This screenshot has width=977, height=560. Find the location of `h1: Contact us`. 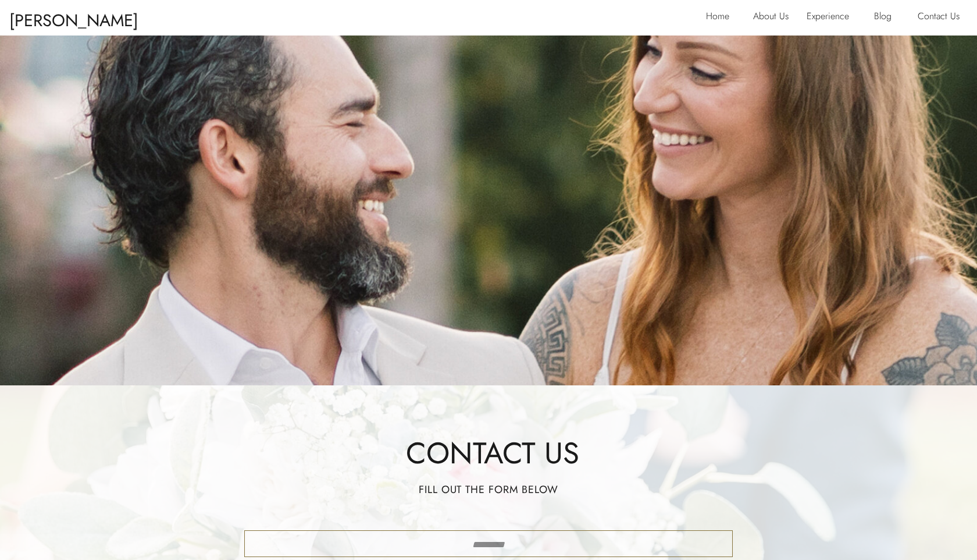

h1: Contact us is located at coordinates (492, 447).